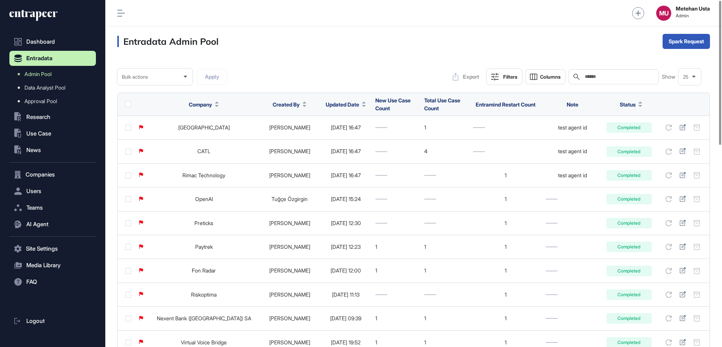 The height and width of the screenshot is (347, 722). What do you see at coordinates (35, 207) in the screenshot?
I see `span: Teams` at bounding box center [35, 207].